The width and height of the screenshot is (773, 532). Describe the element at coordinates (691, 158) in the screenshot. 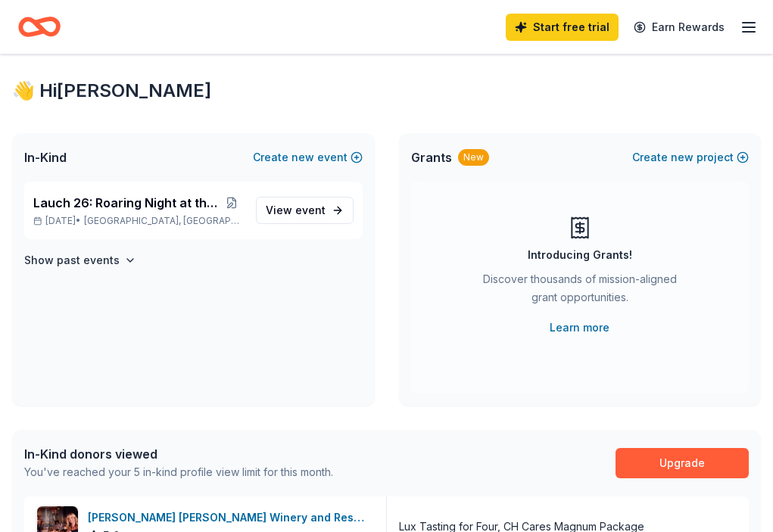

I see `button: Createnewproject` at that location.